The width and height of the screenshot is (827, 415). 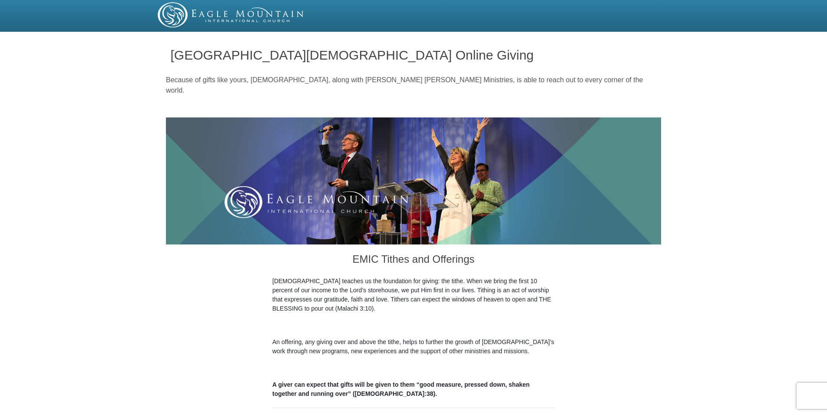 What do you see at coordinates (414, 260) in the screenshot?
I see `h3: EMIC Tithes and Offerings` at bounding box center [414, 260].